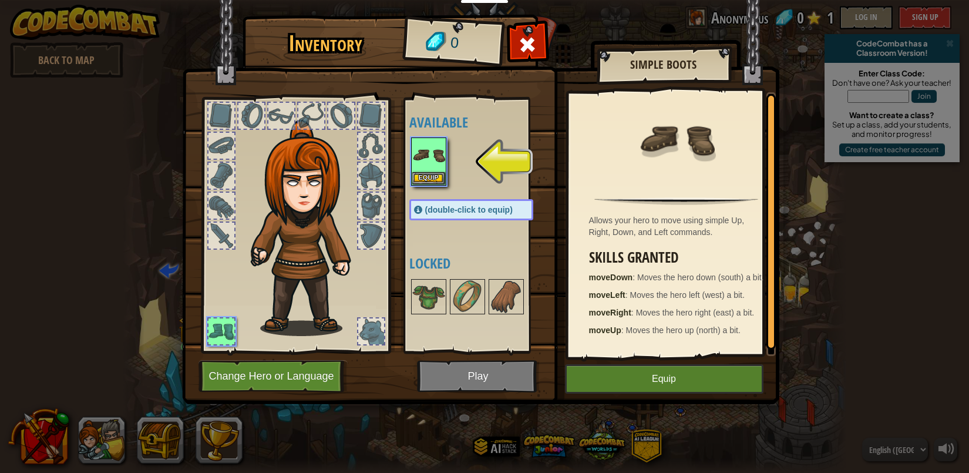  I want to click on h1: Inventory, so click(325, 43).